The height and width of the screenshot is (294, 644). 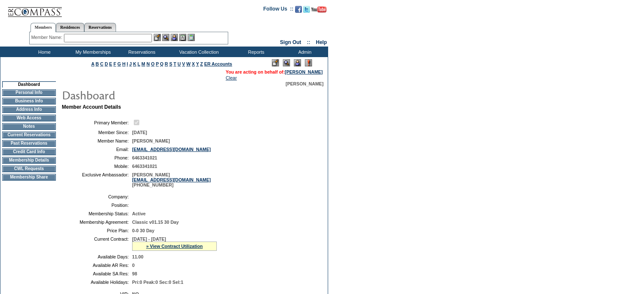 What do you see at coordinates (29, 92) in the screenshot?
I see `td: Personal Info` at bounding box center [29, 92].